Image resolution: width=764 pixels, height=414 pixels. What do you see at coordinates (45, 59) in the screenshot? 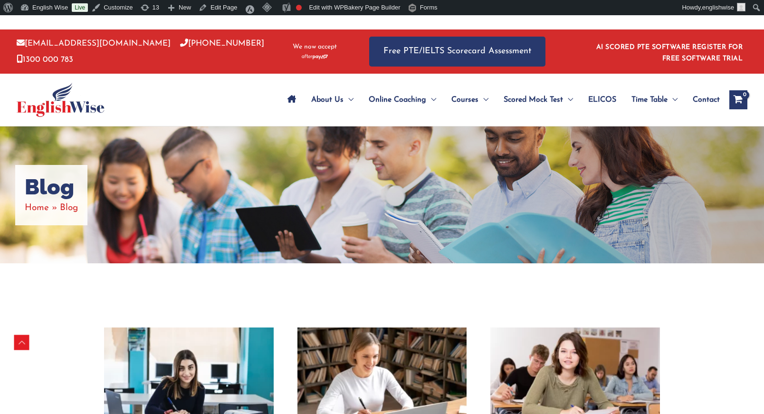
I see `a: 1300 000 783` at bounding box center [45, 59].